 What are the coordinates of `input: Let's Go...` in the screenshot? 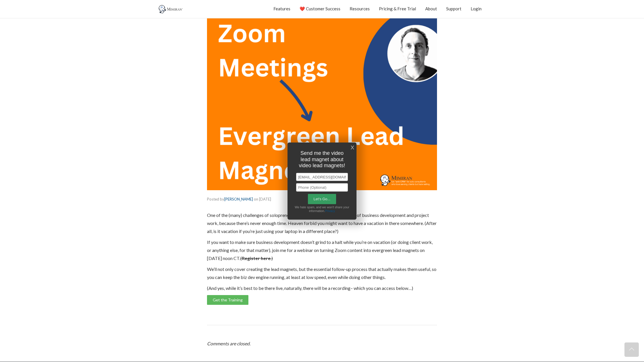 It's located at (322, 199).